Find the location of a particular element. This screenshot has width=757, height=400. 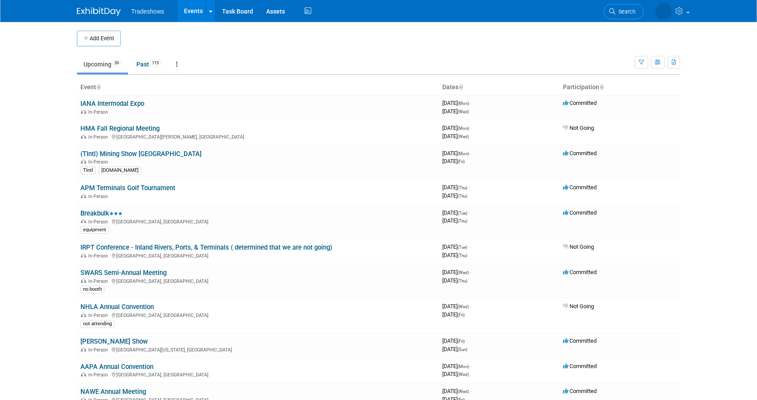

span: 115 is located at coordinates (155, 63).